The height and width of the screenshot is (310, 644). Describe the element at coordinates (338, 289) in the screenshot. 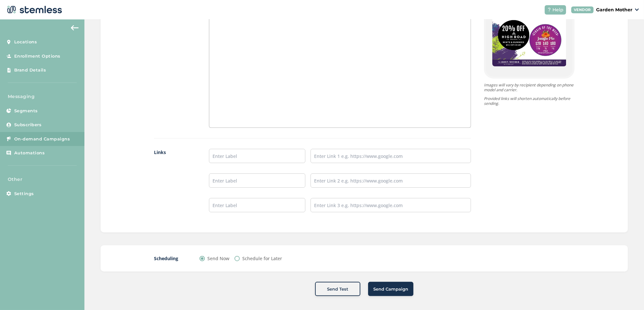

I see `button: Send Test` at that location.